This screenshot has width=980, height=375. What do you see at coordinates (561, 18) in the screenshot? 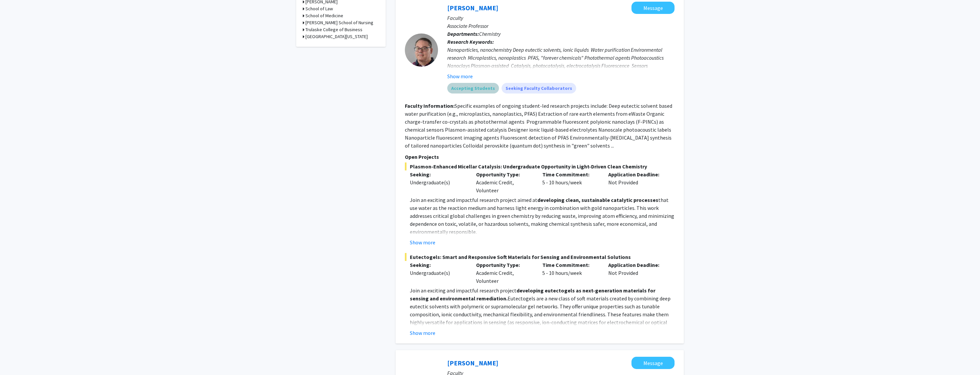
I see `p: Faculty` at bounding box center [561, 18].